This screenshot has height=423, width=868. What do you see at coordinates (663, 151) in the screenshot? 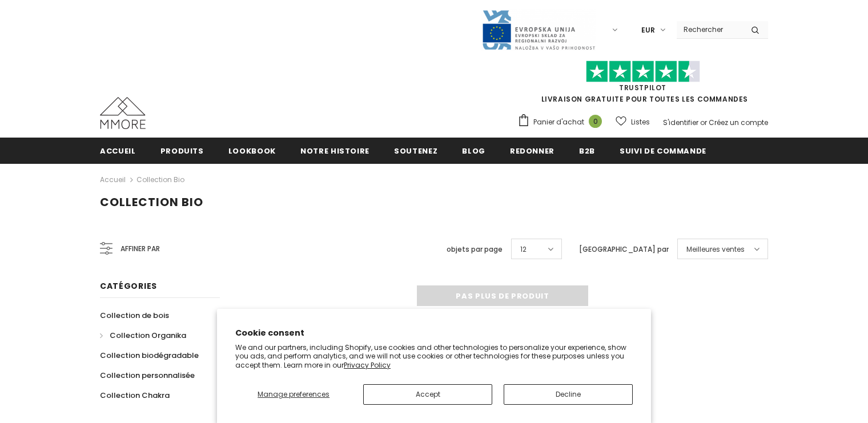
I see `span: Suivi de commande` at bounding box center [663, 151].